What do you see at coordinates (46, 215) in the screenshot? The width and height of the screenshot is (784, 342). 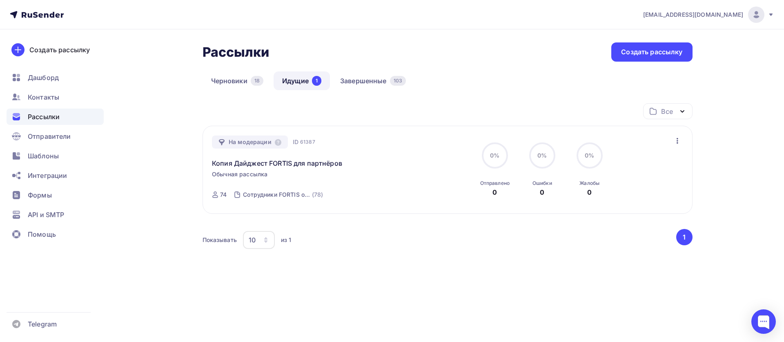 I see `span: API и SMTP` at bounding box center [46, 215].